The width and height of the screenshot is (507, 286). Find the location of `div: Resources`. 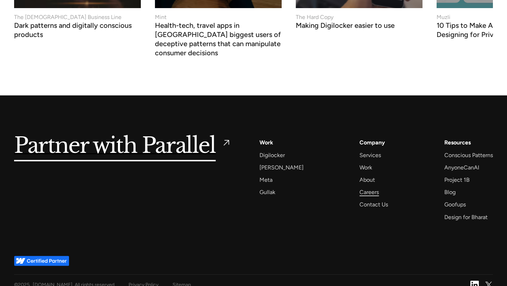

div: Resources is located at coordinates (457, 142).